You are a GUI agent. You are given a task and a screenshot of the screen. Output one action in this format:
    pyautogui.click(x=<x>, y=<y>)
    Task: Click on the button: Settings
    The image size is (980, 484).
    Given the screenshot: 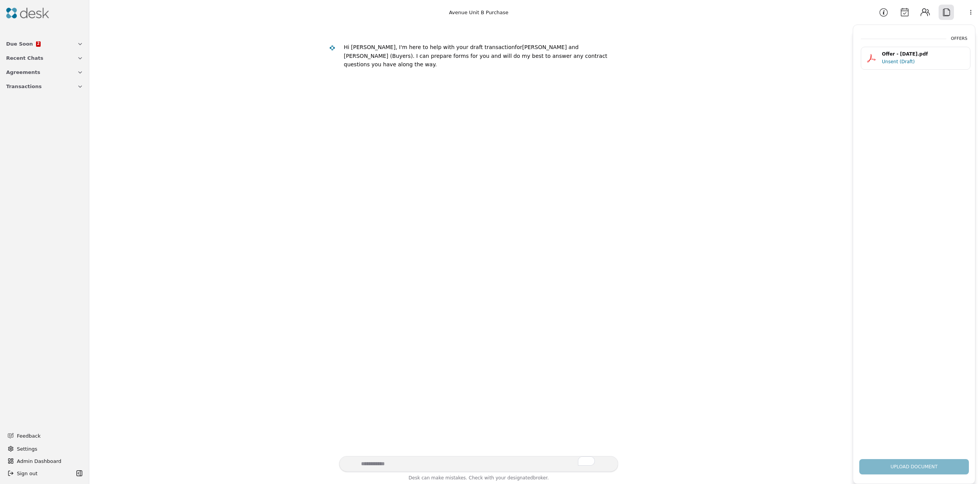 What is the action you would take?
    pyautogui.click(x=44, y=449)
    